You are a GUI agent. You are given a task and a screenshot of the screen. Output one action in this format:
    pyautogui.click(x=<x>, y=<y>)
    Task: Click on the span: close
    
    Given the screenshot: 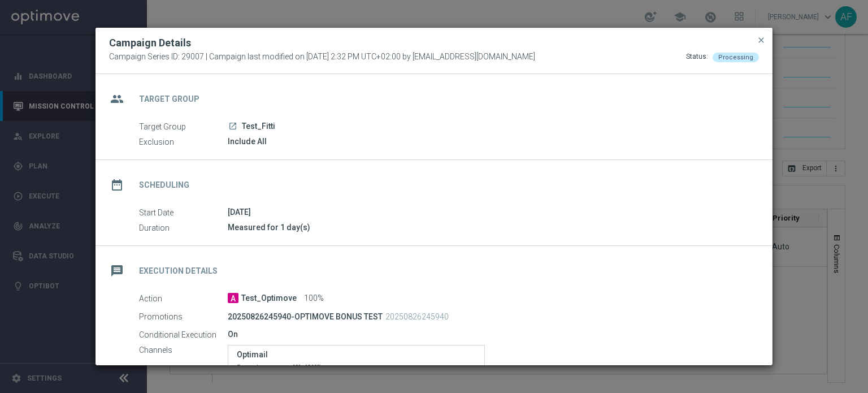 What is the action you would take?
    pyautogui.click(x=761, y=40)
    